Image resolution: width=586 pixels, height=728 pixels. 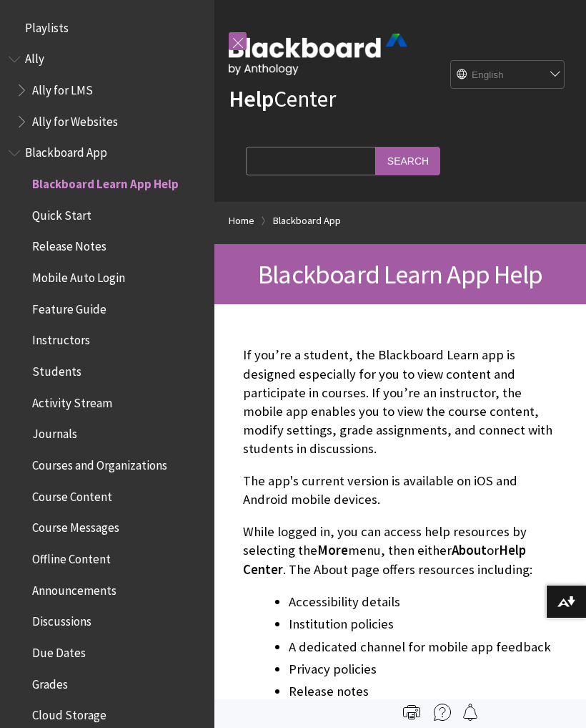 What do you see at coordinates (58, 649) in the screenshot?
I see `span: Due Dates` at bounding box center [58, 649].